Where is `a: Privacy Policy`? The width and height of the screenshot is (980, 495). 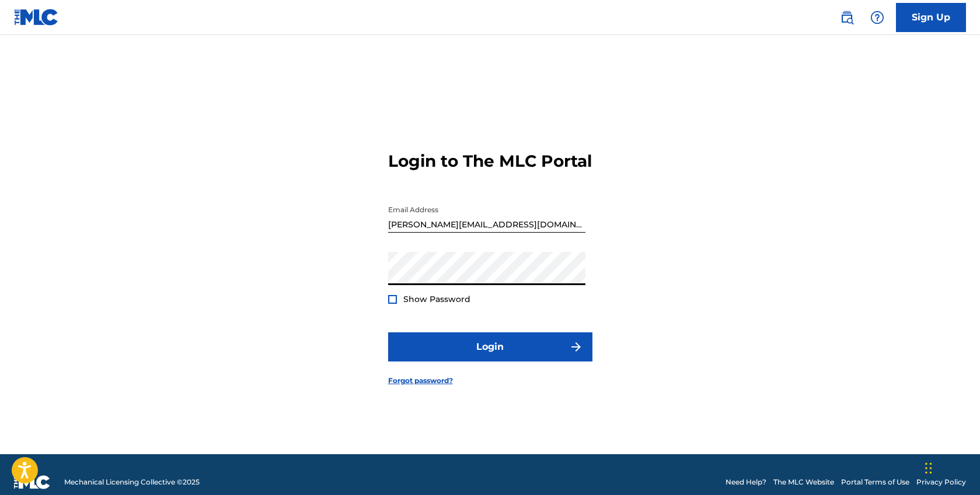 a: Privacy Policy is located at coordinates (941, 482).